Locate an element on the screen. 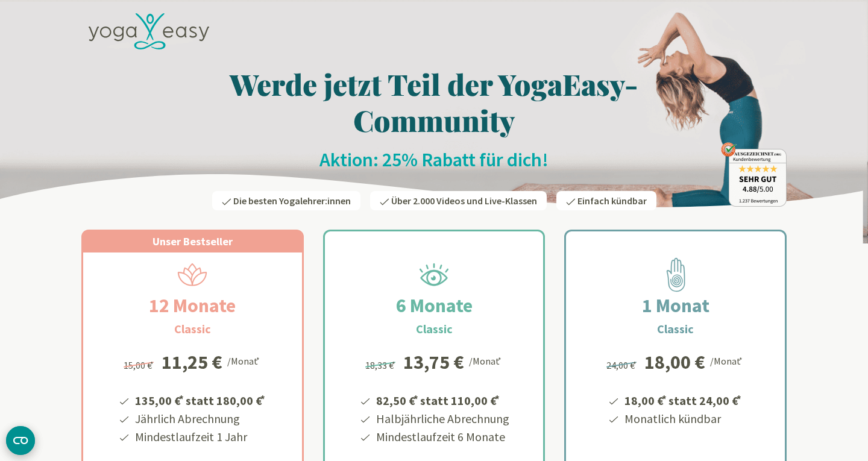 This screenshot has height=461, width=868. span: Einfach kündbar is located at coordinates (612, 201).